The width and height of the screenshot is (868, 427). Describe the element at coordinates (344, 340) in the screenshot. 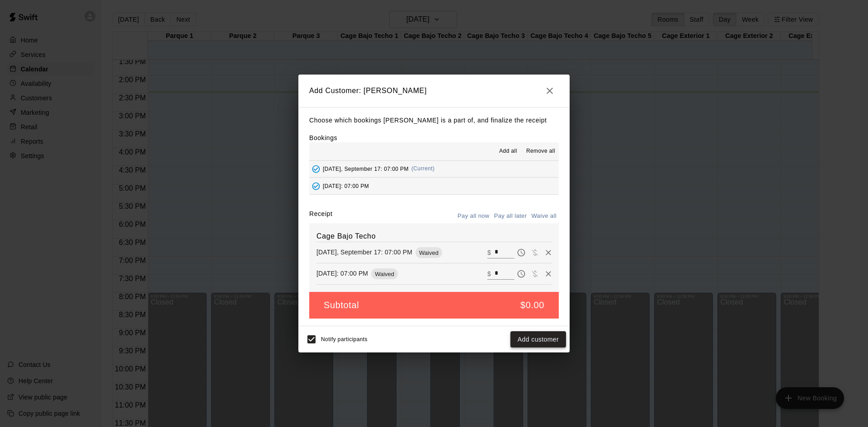

I see `span: Notify participants` at that location.